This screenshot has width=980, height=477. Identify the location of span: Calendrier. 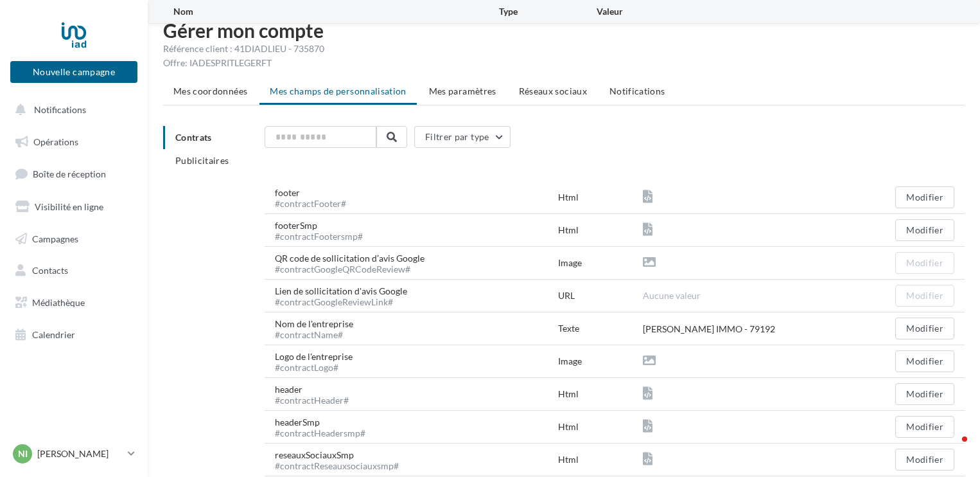
(53, 334).